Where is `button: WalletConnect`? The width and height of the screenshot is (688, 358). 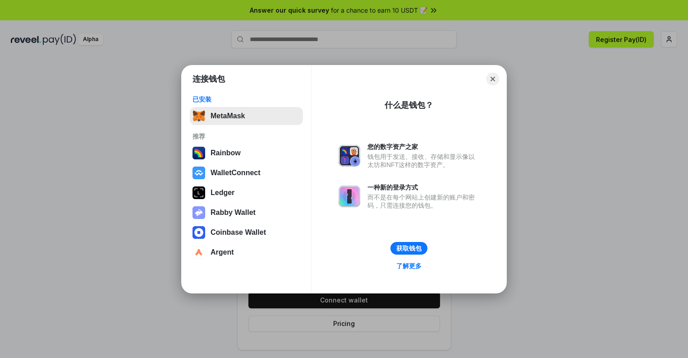
button: WalletConnect is located at coordinates (246, 173).